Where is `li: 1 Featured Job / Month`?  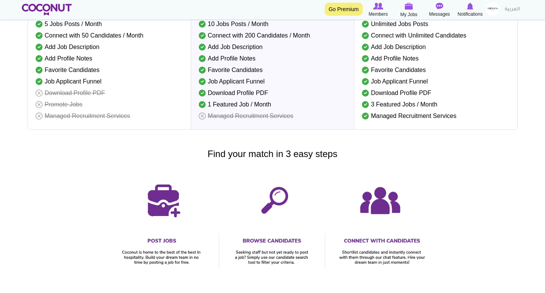
li: 1 Featured Job / Month is located at coordinates (273, 105).